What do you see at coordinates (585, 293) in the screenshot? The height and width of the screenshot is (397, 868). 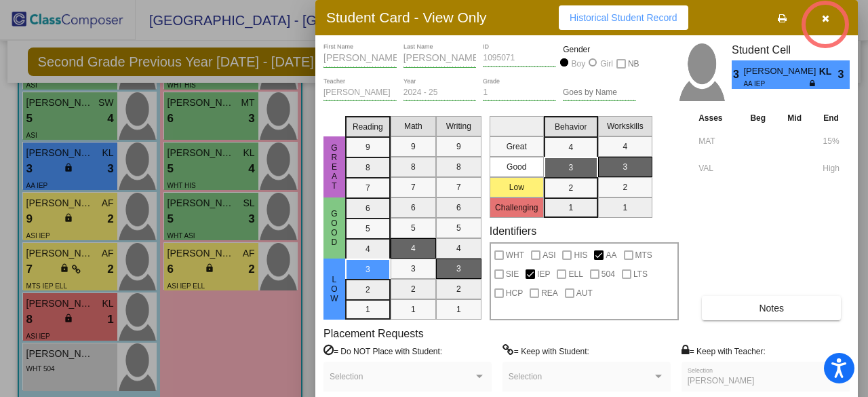 I see `span: AUT` at bounding box center [585, 293].